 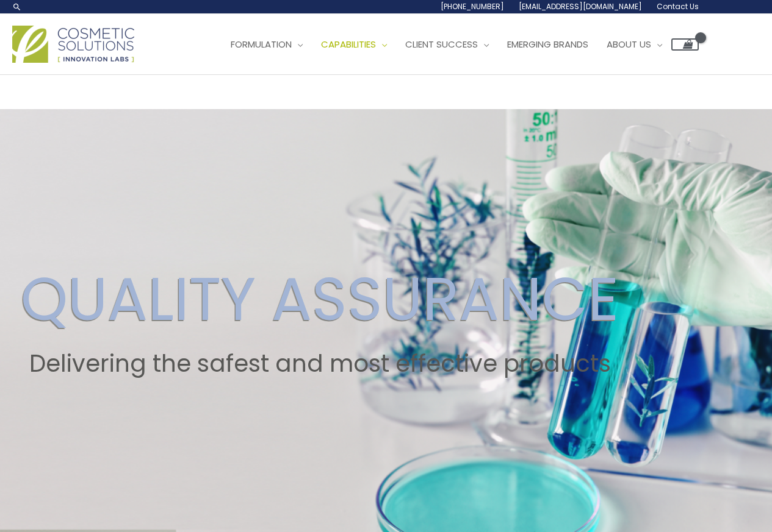 What do you see at coordinates (354, 45) in the screenshot?
I see `a: Capabilities` at bounding box center [354, 45].